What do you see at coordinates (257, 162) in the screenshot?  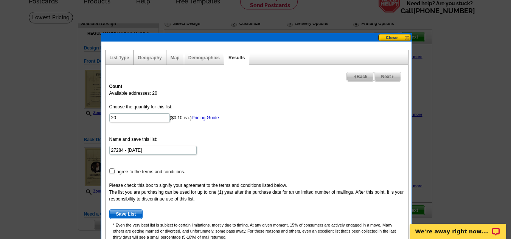 I see `form: ($0.10 ea.) I agree to the terms and conditions.` at bounding box center [257, 162].